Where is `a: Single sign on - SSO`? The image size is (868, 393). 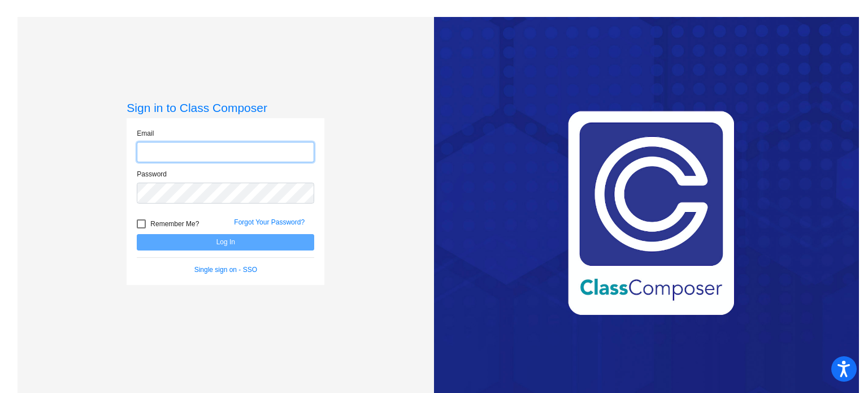 a: Single sign on - SSO is located at coordinates (225, 269).